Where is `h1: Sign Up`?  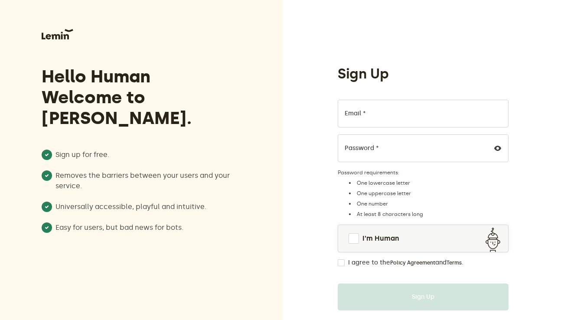 h1: Sign Up is located at coordinates (363, 74).